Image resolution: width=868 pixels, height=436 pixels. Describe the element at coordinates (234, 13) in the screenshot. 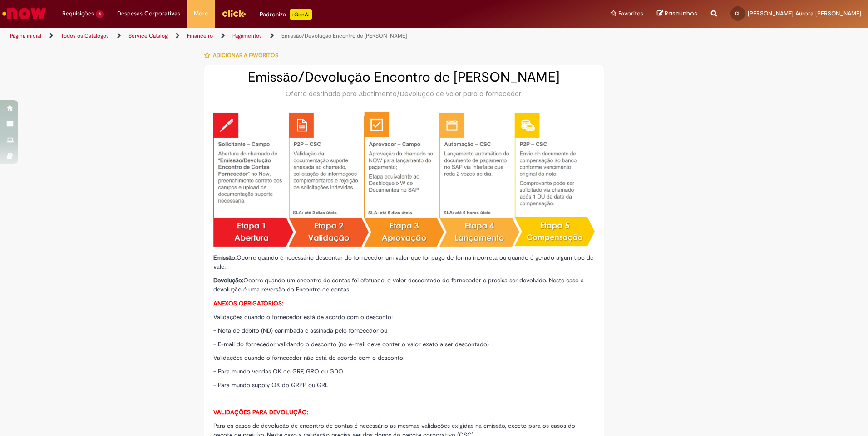

I see `img: click_logo_yellow_360x200.png` at that location.